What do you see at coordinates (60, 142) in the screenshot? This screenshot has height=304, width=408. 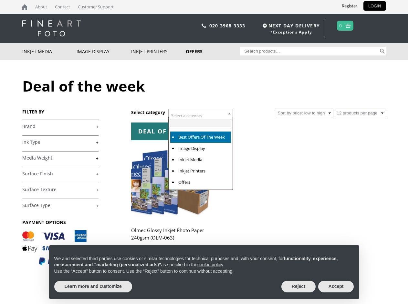 I see `h4: Ink Type` at bounding box center [60, 142].